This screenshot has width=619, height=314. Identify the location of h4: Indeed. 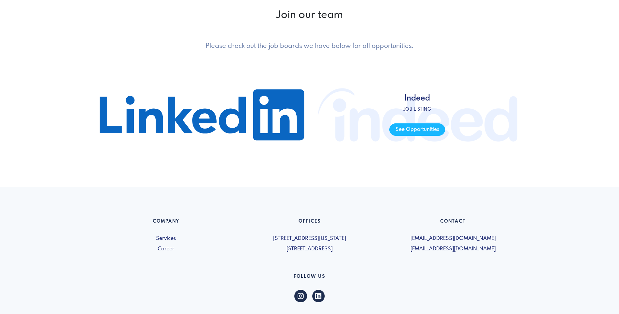
(417, 99).